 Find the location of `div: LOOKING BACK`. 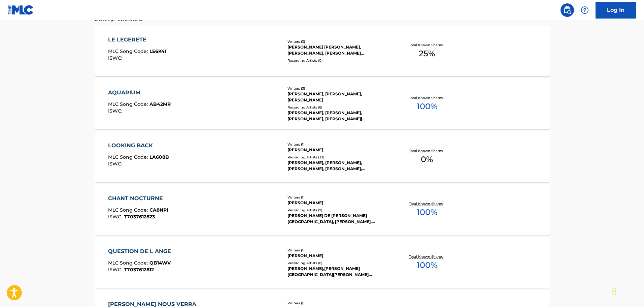

div: LOOKING BACK is located at coordinates (138, 145).